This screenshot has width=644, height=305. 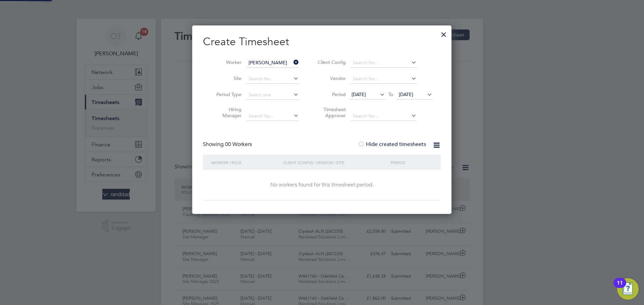 What do you see at coordinates (226, 78) in the screenshot?
I see `label: Site` at bounding box center [226, 78].